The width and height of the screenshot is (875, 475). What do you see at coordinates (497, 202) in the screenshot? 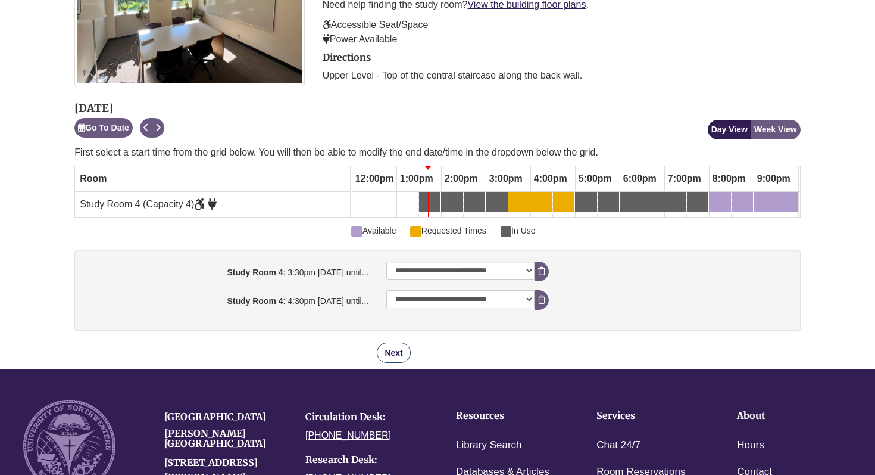
I see `a: 3:00pm Monday, October 13, 2025 - Study Room 4 - In Use` at bounding box center [497, 202].